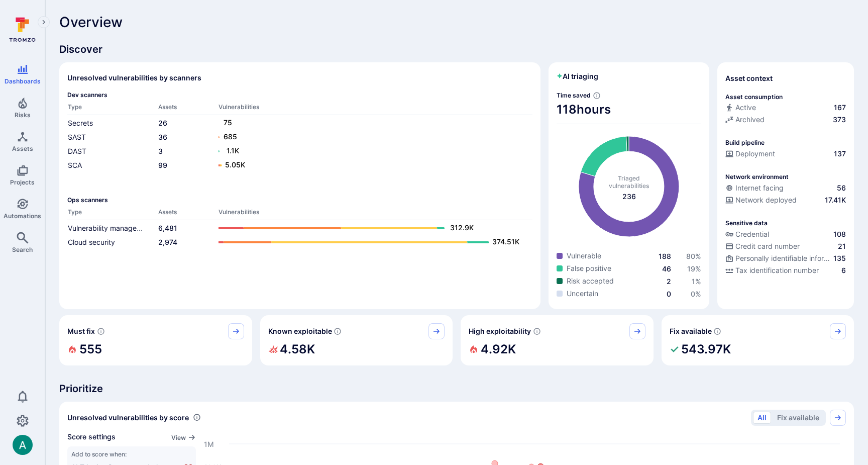 The width and height of the screenshot is (868, 465). What do you see at coordinates (629, 182) in the screenshot?
I see `span: Triaged vulnerabilities` at bounding box center [629, 182].